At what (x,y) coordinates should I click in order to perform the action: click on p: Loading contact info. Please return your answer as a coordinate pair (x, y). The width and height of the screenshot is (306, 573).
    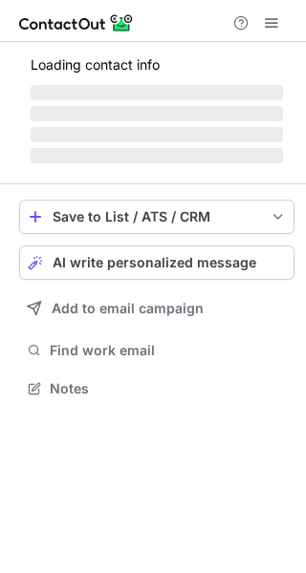
    Looking at the image, I should click on (157, 65).